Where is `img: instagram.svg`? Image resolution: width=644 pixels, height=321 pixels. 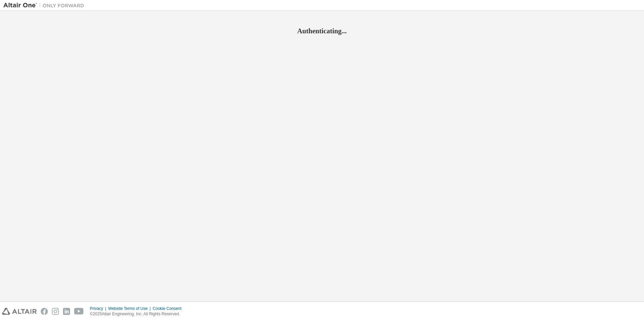 img: instagram.svg is located at coordinates (56, 311).